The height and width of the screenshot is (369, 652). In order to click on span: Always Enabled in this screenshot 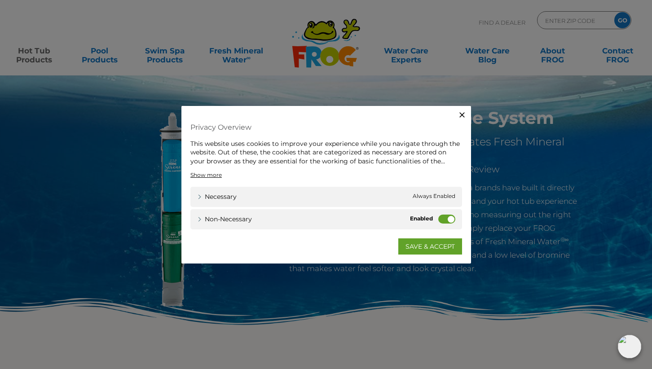, I will do `click(434, 197)`.